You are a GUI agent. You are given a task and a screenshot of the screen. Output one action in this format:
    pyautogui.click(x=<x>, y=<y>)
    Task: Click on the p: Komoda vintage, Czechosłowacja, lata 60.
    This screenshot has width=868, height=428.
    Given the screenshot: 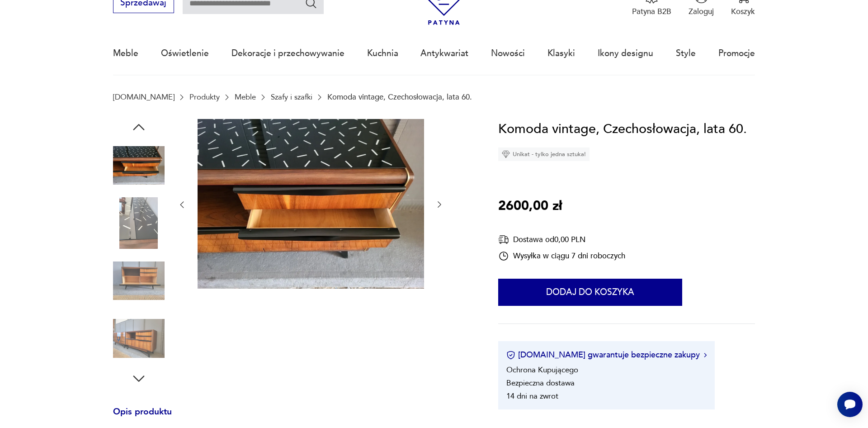 What is the action you would take?
    pyautogui.click(x=400, y=97)
    